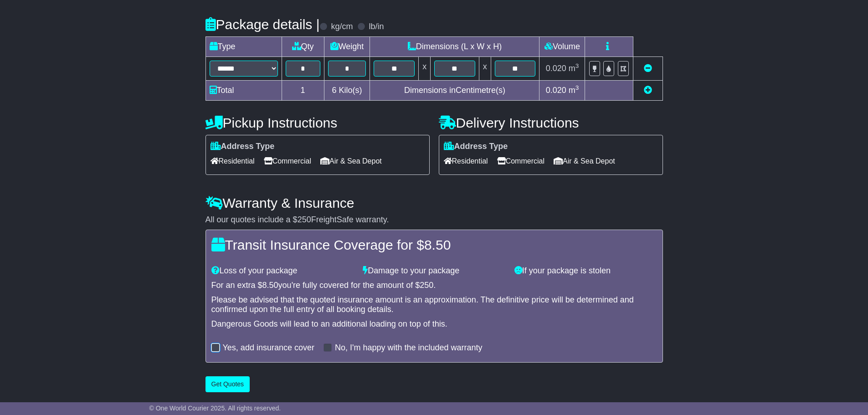 The image size is (868, 415). Describe the element at coordinates (434, 245) in the screenshot. I see `h4: Transit Insurance Coverage for $` at that location.